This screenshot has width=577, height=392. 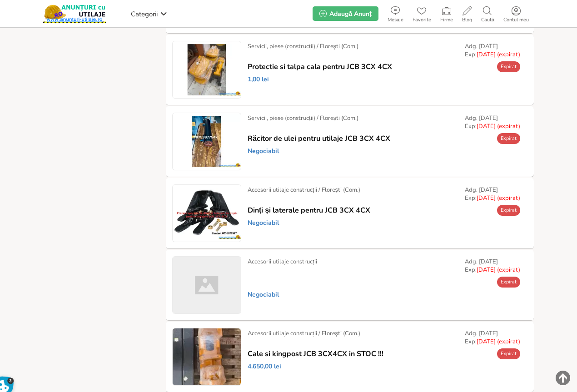 I want to click on a: Contul meu, so click(x=516, y=13).